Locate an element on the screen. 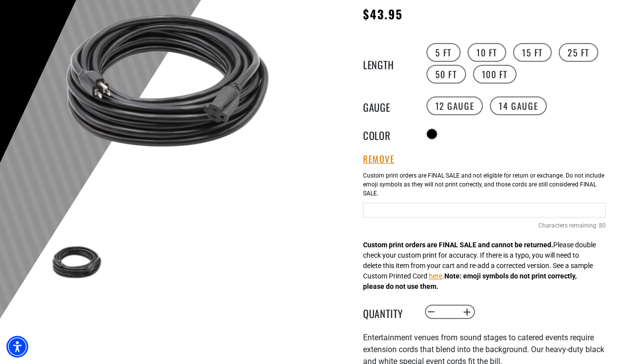 The width and height of the screenshot is (632, 364). div: Accessibility Menu is located at coordinates (17, 347).